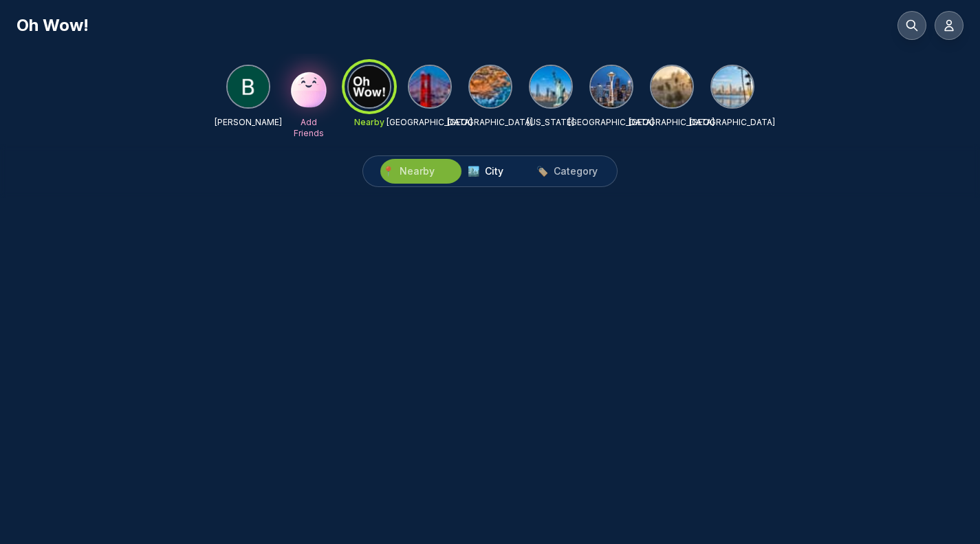 The image size is (980, 544). Describe the element at coordinates (308, 128) in the screenshot. I see `p: Add Friends` at that location.